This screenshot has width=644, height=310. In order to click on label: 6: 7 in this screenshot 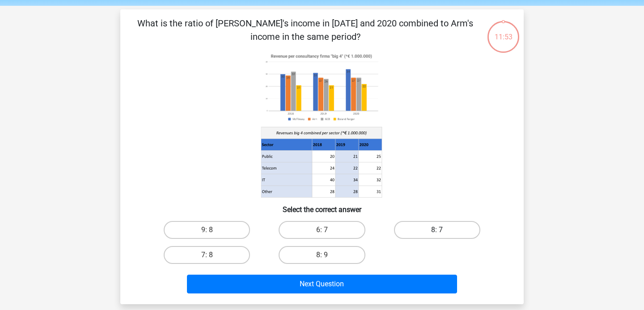, I will do `click(322, 230)`.